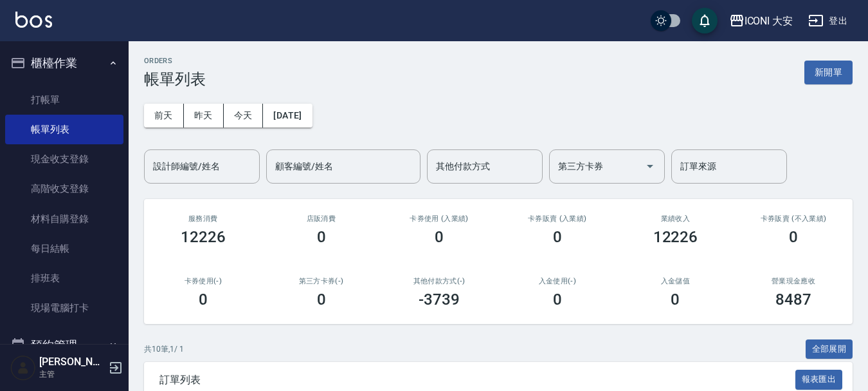  Describe the element at coordinates (439, 218) in the screenshot. I see `h2: 卡券使用 (入業績)` at that location.